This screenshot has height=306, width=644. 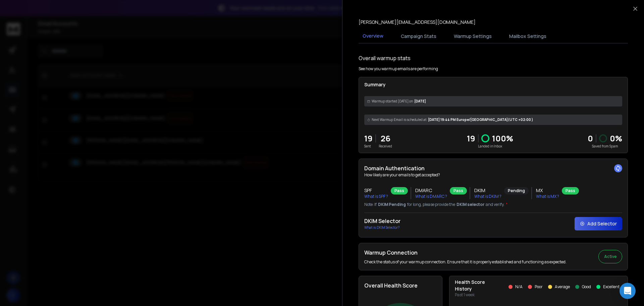 I want to click on p: What is MX ?, so click(x=547, y=197).